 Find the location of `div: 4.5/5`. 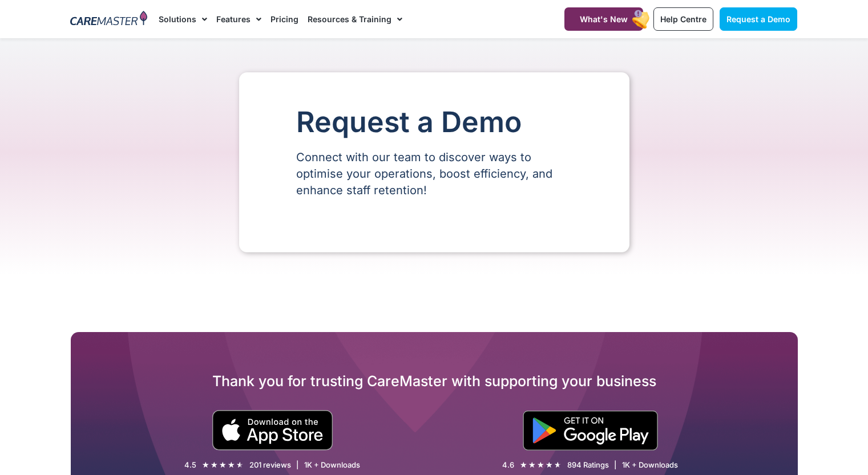

div: 4.5/5 is located at coordinates (223, 465).